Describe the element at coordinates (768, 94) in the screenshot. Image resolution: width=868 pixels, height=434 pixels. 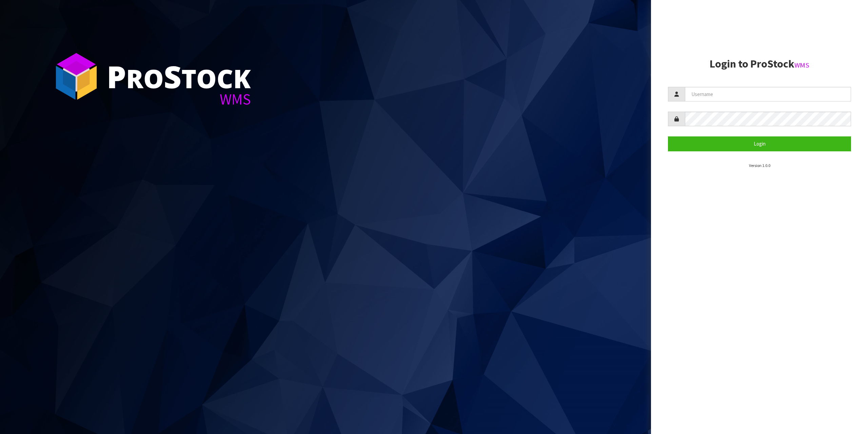
I see `input: Username` at that location.